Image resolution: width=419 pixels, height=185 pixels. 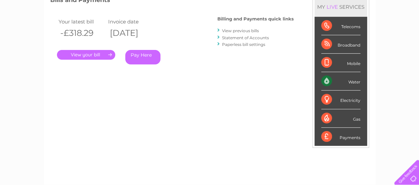 I want to click on a: Telecoms, so click(x=347, y=31).